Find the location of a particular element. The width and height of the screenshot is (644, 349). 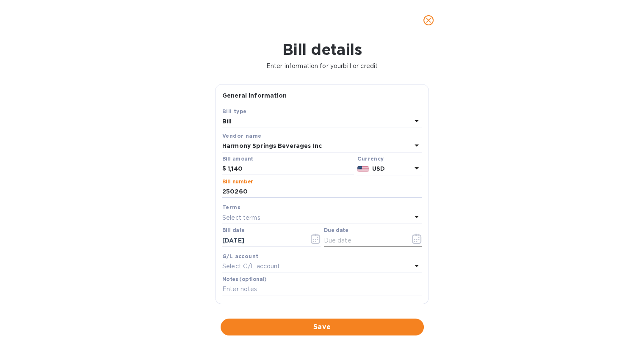

button: close is located at coordinates (428, 21).